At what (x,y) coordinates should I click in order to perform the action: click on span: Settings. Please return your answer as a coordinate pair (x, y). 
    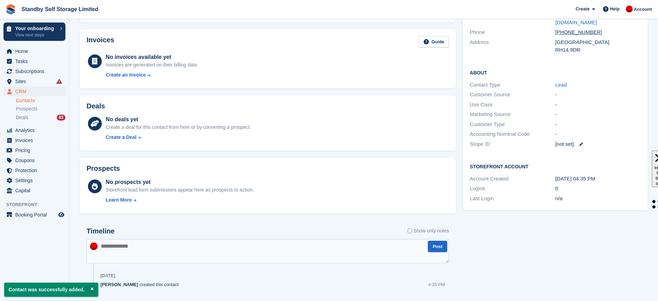
    Looking at the image, I should click on (36, 180).